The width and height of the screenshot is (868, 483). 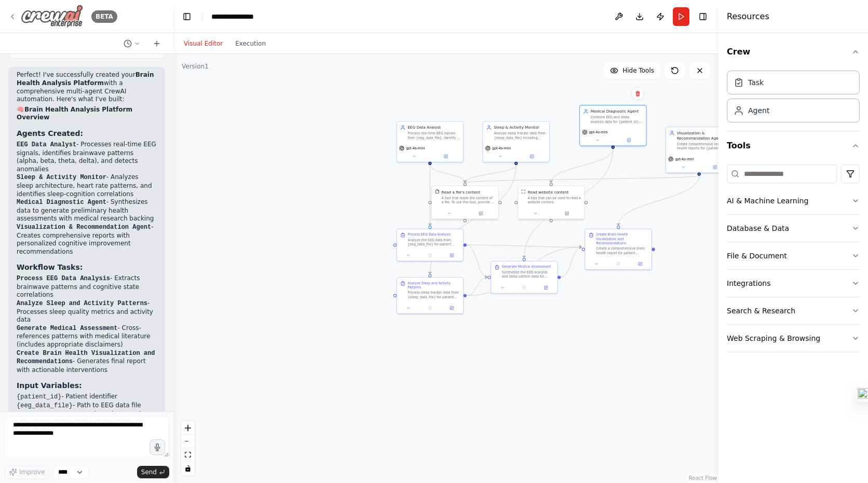 I want to click on div: ScrapeWebsiteToolRead website contentA tool that can be used to read a website content., so click(x=551, y=202).